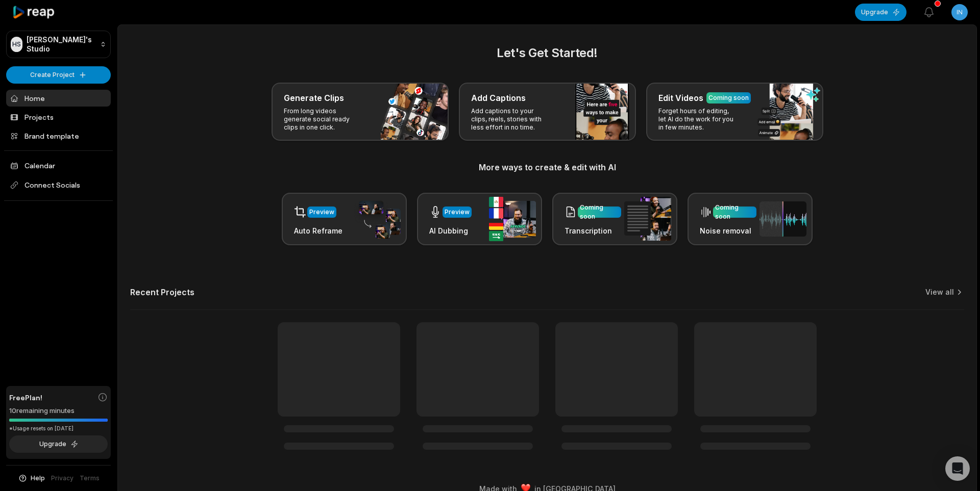 This screenshot has width=980, height=491. I want to click on div: Open Intercom Messenger, so click(957, 469).